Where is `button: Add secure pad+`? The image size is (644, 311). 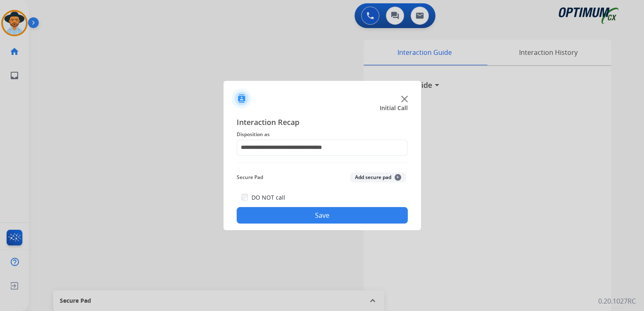 button: Add secure pad+ is located at coordinates (378, 177).